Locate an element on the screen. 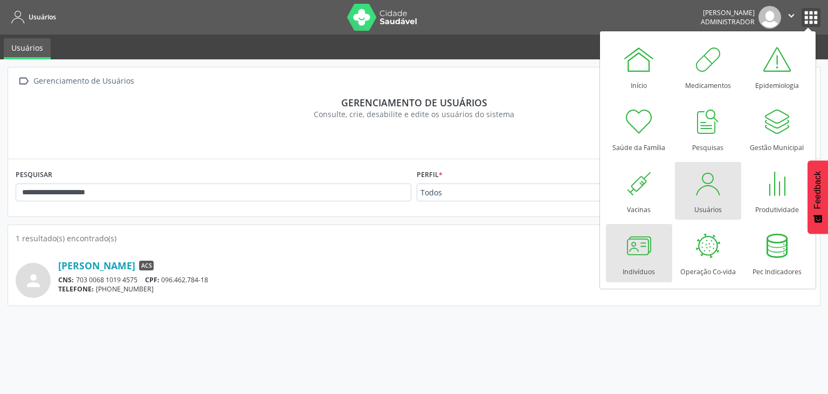 This screenshot has width=828, height=394. div: 703 0068 1019 4575 096.462.784-18 is located at coordinates (381, 279).